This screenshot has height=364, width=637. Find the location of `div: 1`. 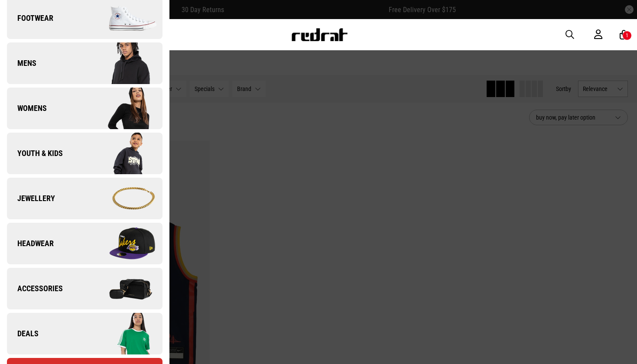

div: 1 is located at coordinates (627, 36).